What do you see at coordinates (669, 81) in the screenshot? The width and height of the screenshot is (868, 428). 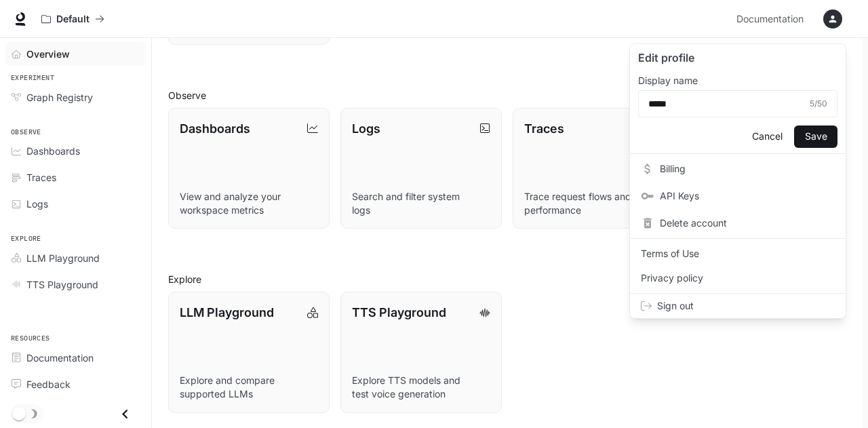 I see `p: Display name` at bounding box center [669, 81].